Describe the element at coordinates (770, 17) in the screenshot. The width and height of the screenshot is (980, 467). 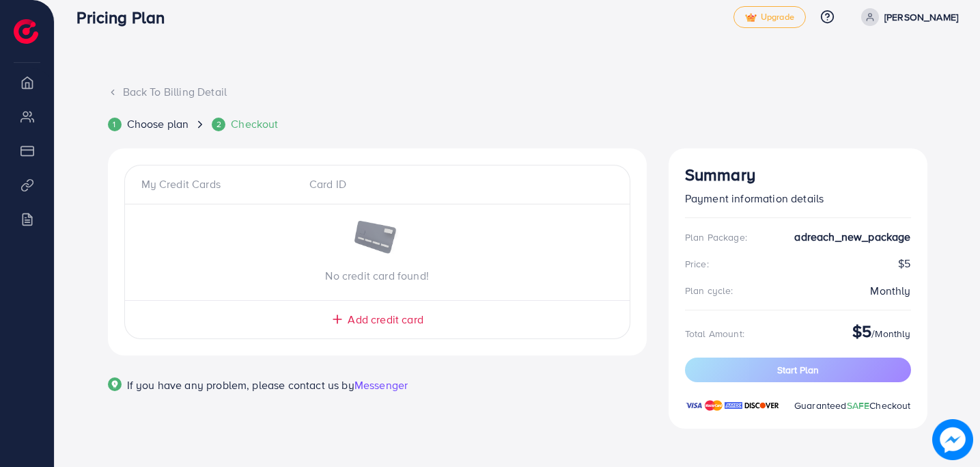
I see `a: tickUpgrade` at that location.